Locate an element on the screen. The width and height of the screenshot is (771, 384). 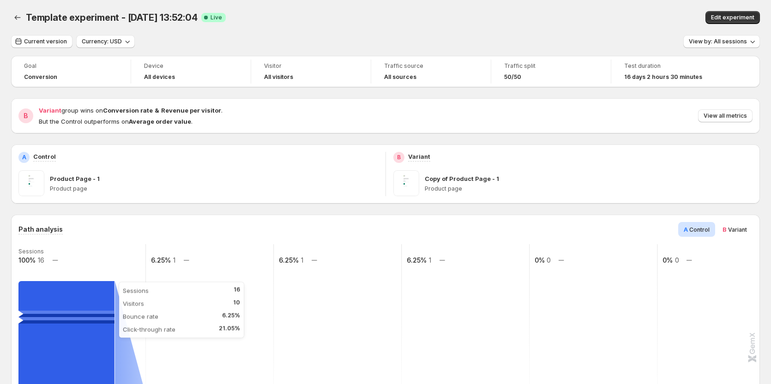
strong: Average order value is located at coordinates (160, 121).